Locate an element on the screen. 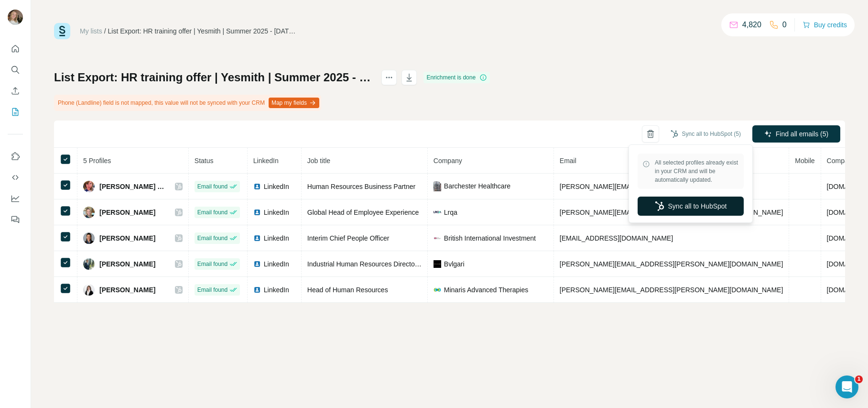  button: Sync all to HubSpot is located at coordinates (691, 206).